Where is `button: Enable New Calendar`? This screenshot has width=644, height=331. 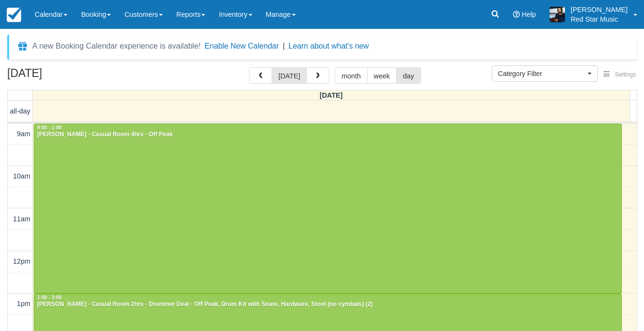
button: Enable New Calendar is located at coordinates (242, 46).